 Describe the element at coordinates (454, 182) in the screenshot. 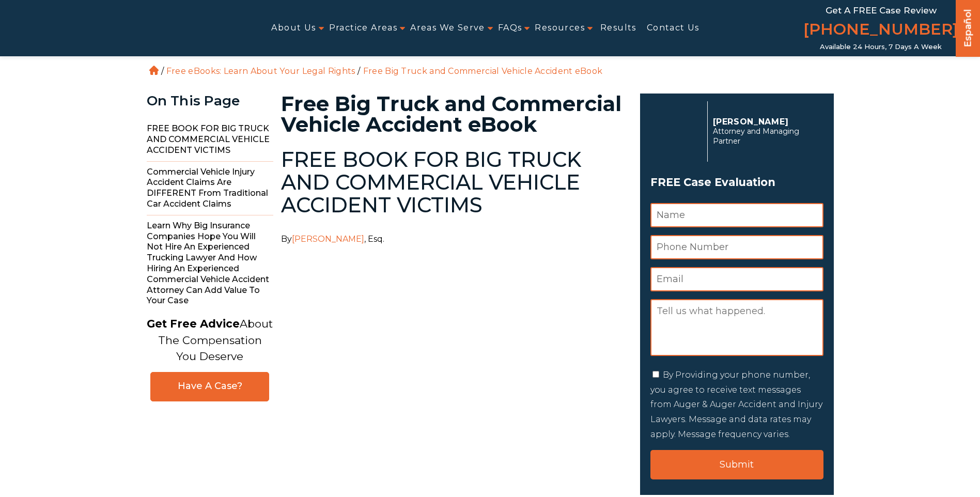

I see `h2: FREE BOOK FOR BIG TRUCK AND COMMERCIAL VEHICLE ACCIDENT VICTIMS` at that location.